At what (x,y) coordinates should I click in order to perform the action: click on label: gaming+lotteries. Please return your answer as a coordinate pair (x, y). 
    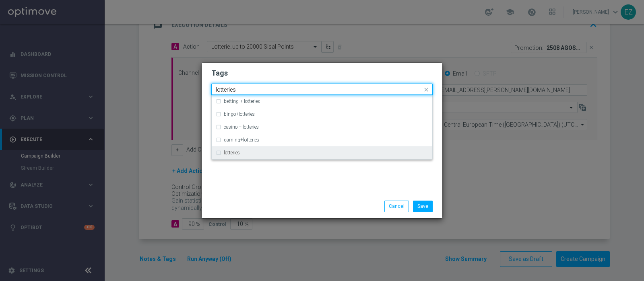
    Looking at the image, I should click on (242, 140).